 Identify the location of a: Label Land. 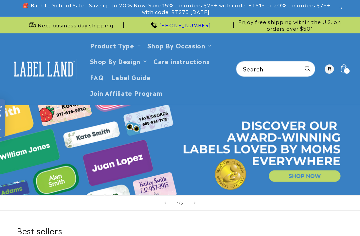
(43, 69).